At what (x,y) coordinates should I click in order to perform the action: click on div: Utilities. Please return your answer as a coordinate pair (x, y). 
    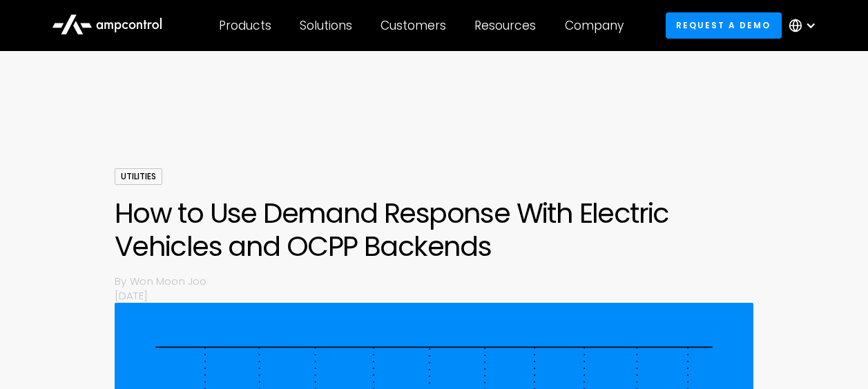
    Looking at the image, I should click on (138, 176).